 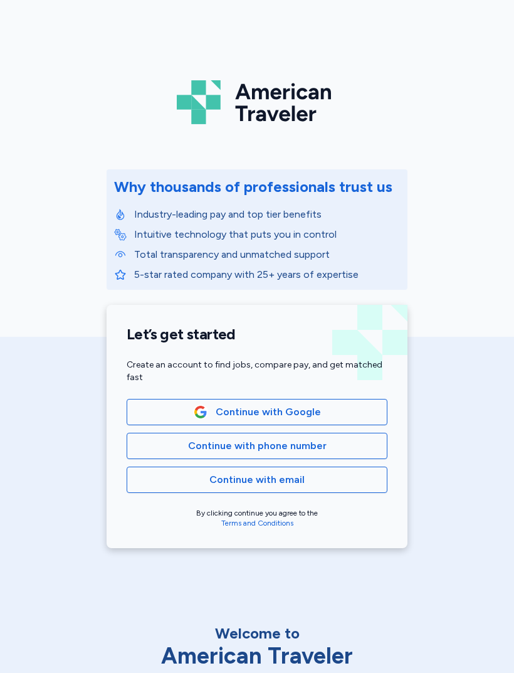 I want to click on div: American Traveler, so click(x=257, y=656).